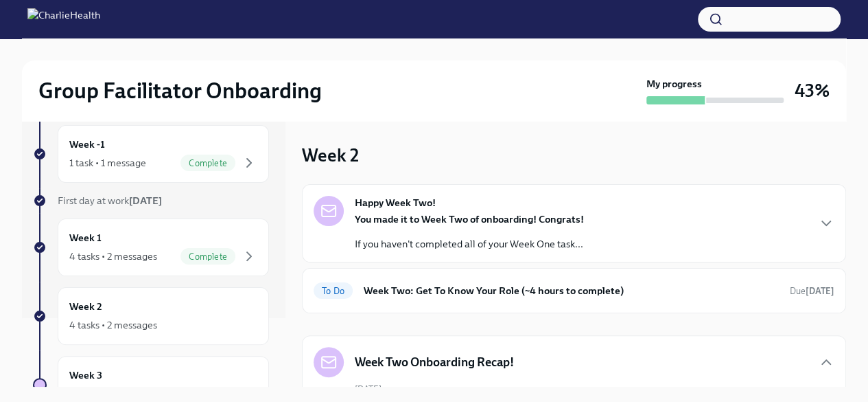  I want to click on strong: Happy Week Two!, so click(396, 202).